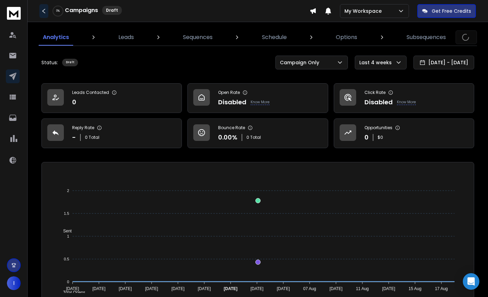 The width and height of the screenshot is (488, 297). What do you see at coordinates (426, 37) in the screenshot?
I see `p: Subsequences` at bounding box center [426, 37].